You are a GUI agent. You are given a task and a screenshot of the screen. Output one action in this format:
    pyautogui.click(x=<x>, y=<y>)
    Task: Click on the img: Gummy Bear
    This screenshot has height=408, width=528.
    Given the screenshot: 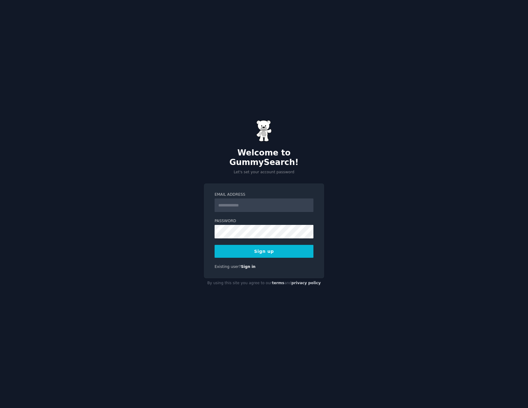 What is the action you would take?
    pyautogui.click(x=264, y=131)
    